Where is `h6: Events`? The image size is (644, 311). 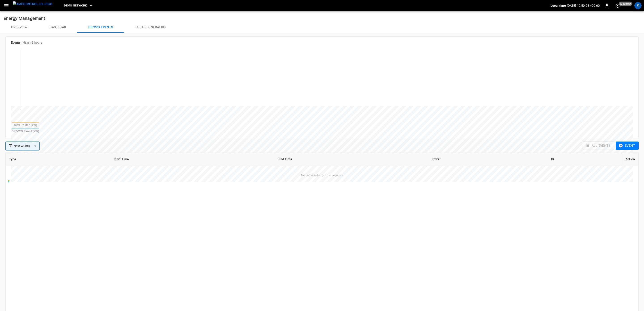 h6: Events is located at coordinates (16, 43).